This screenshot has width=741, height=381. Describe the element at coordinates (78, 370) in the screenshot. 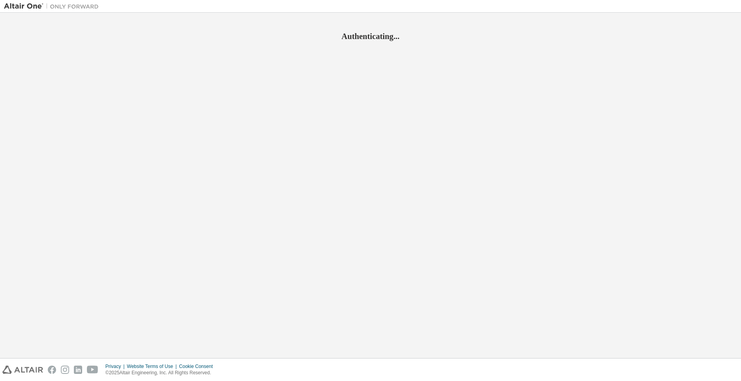

I see `img: linkedin.svg` at that location.